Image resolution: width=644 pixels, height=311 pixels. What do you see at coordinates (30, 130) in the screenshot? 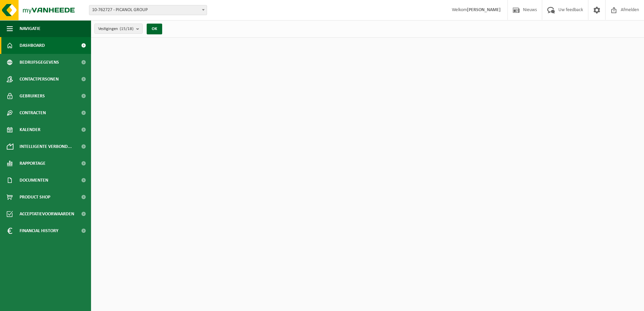
I see `span: Kalender` at bounding box center [30, 130].